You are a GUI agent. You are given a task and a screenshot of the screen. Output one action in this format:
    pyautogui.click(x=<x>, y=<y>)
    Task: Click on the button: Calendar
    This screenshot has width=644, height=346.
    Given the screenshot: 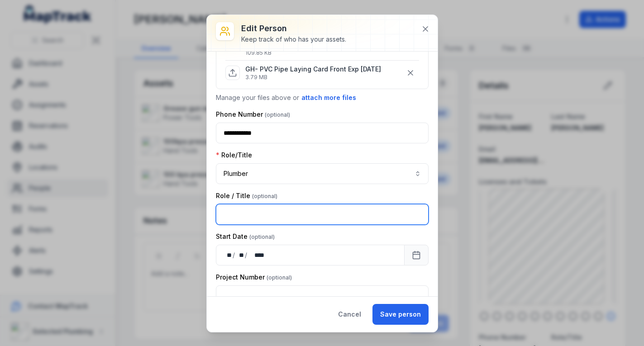 What is the action you would take?
    pyautogui.click(x=416, y=255)
    